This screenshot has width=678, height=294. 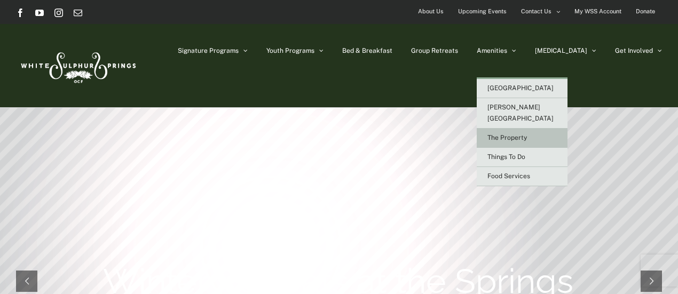 What do you see at coordinates (295, 51) in the screenshot?
I see `a: Youth Programs` at bounding box center [295, 51].